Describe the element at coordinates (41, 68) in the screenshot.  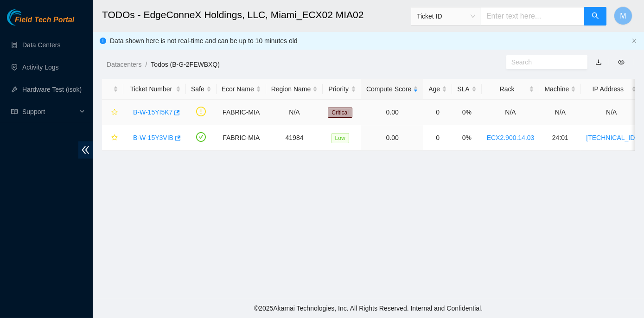
I see `a: Activity Logs` at that location.